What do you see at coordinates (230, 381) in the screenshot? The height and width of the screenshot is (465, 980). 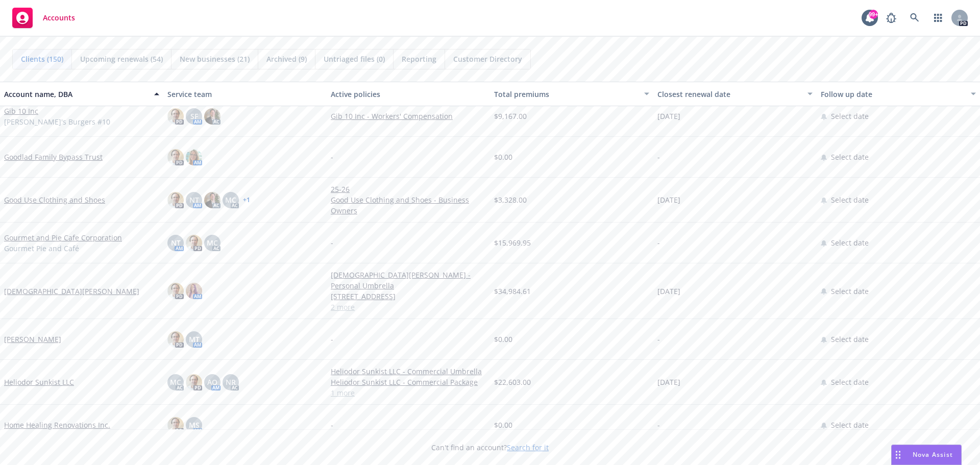 I see `span: NR` at bounding box center [230, 381].